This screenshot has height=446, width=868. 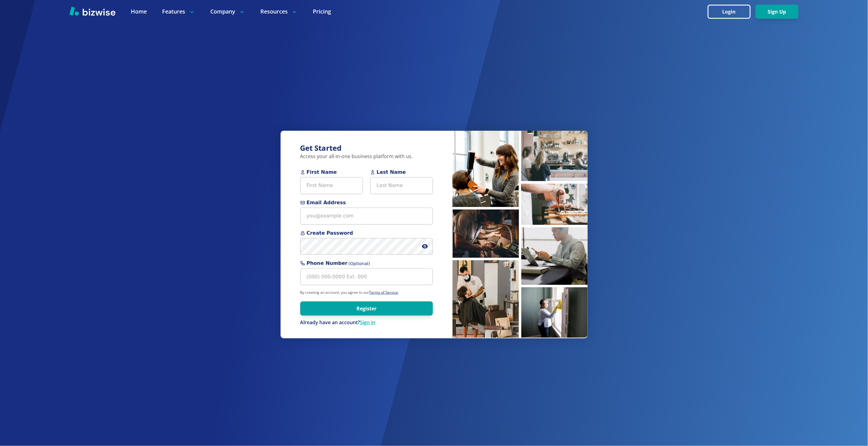 I want to click on img: Bizwise Logo, so click(x=92, y=11).